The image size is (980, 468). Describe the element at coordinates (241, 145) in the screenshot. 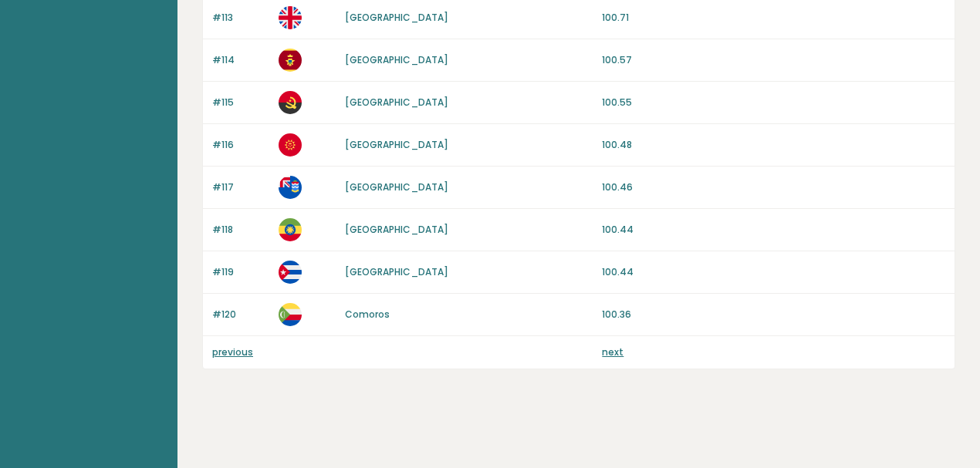

I see `p: #116` at that location.